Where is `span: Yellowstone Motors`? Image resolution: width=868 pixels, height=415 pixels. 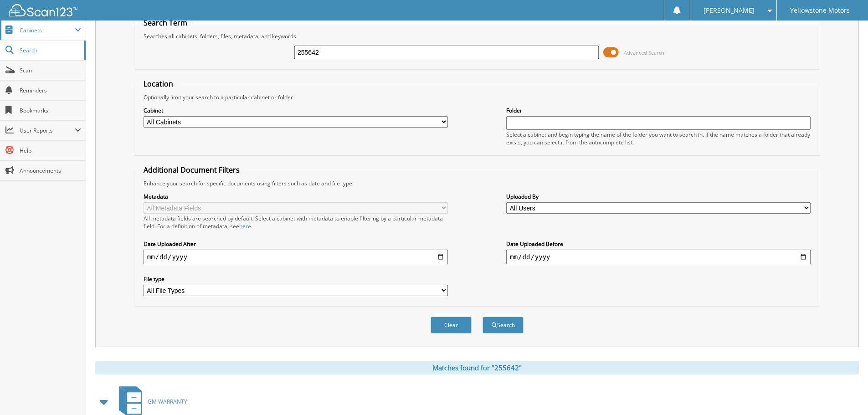
span: Yellowstone Motors is located at coordinates (819, 10).